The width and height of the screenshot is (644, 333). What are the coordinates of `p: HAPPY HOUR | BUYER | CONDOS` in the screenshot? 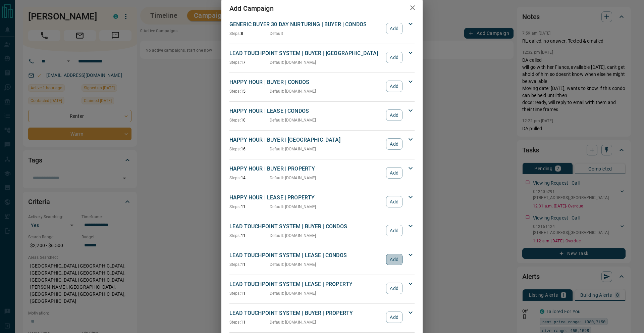 It's located at (306, 82).